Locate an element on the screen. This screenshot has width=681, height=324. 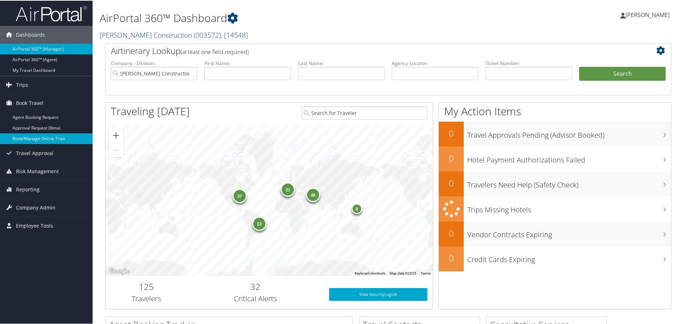
a: Trips Missing Hotels is located at coordinates (555, 208).